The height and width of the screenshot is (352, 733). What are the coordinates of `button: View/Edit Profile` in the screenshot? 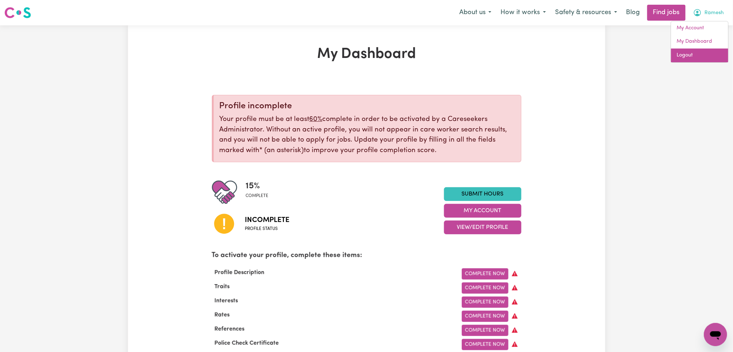 It's located at (483, 227).